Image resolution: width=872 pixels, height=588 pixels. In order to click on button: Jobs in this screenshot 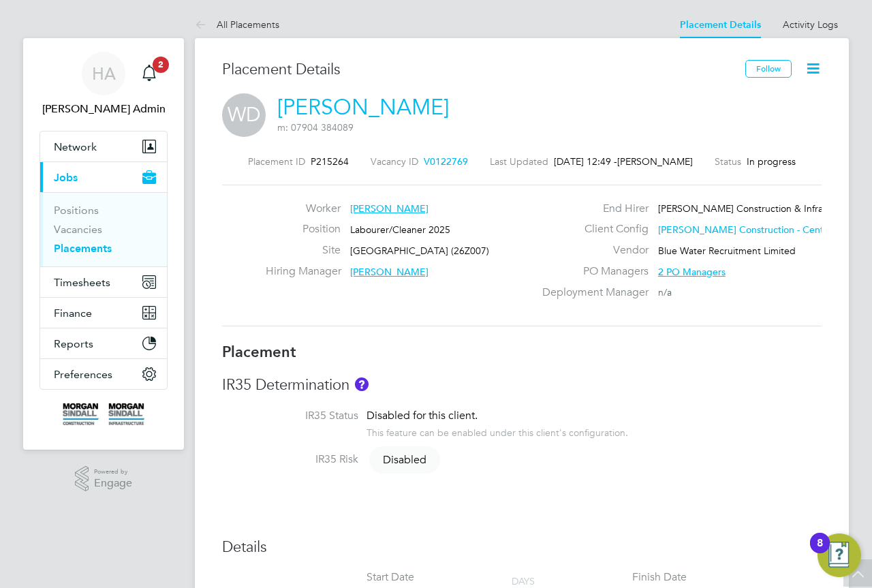, I will do `click(103, 177)`.